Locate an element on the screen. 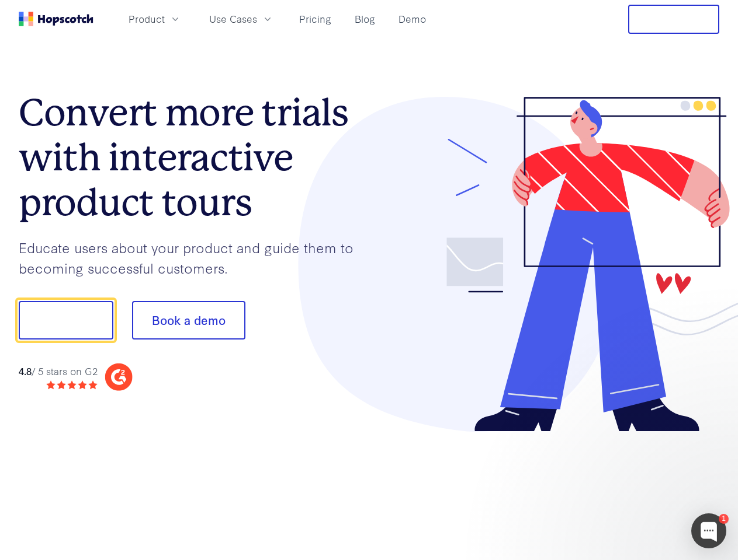 The image size is (738, 560). button: Use Cases is located at coordinates (241, 18).